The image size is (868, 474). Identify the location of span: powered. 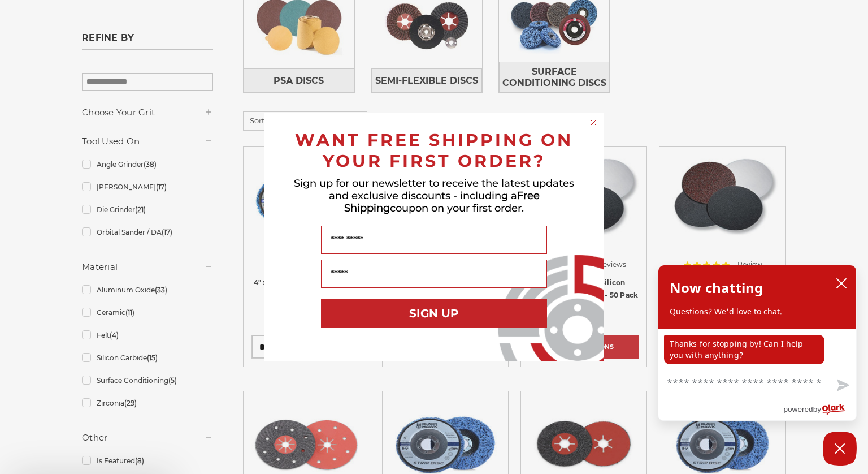
(798, 409).